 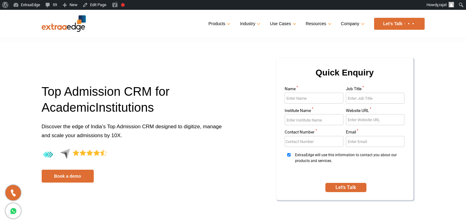 What do you see at coordinates (314, 141) in the screenshot?
I see `input: Enter Contact Number` at bounding box center [314, 141].